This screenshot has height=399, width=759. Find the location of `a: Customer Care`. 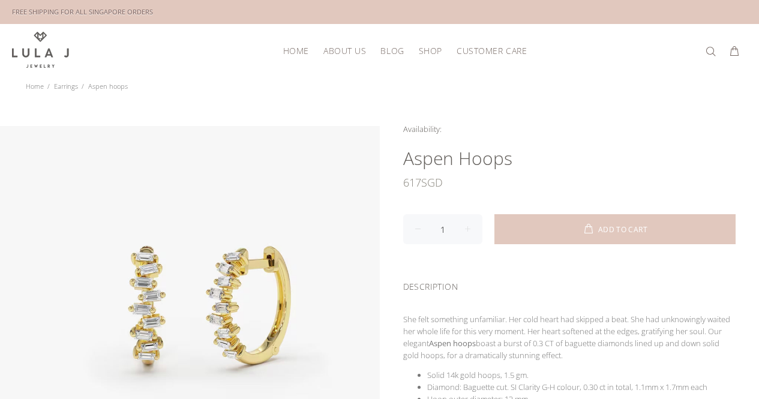

a: Customer Care is located at coordinates (488, 50).